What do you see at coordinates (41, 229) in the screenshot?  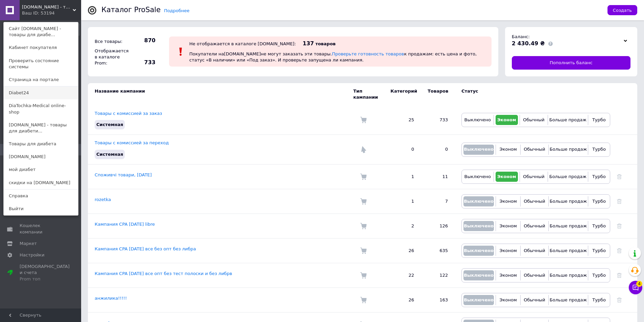 I see `span: Кошелек компании` at bounding box center [41, 229].